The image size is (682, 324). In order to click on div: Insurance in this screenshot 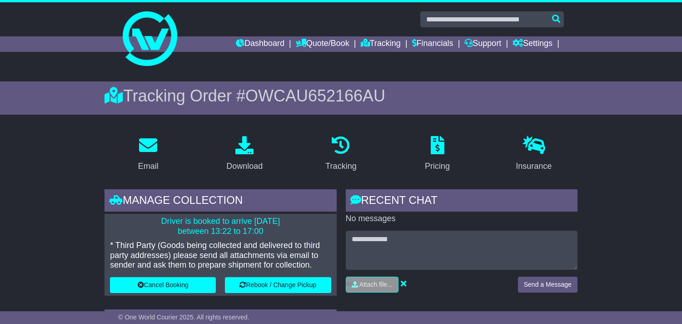, I will do `click(534, 166)`.